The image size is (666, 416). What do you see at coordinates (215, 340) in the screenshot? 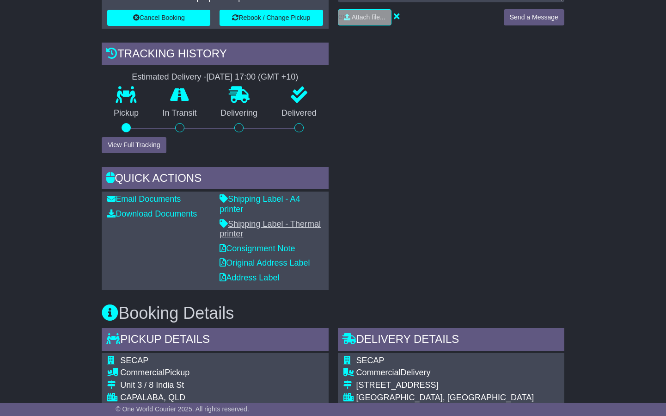
I see `div: Pickup Details` at bounding box center [215, 340].